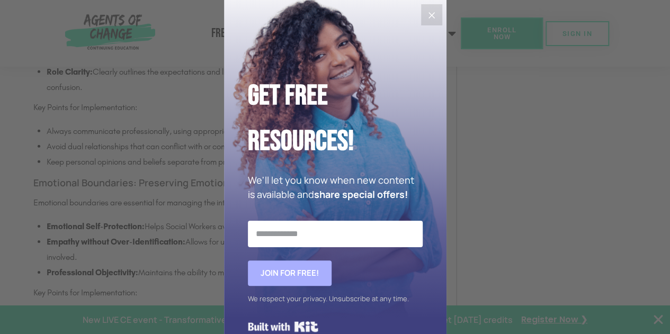 The image size is (670, 334). I want to click on span: Join for FREE!, so click(290, 273).